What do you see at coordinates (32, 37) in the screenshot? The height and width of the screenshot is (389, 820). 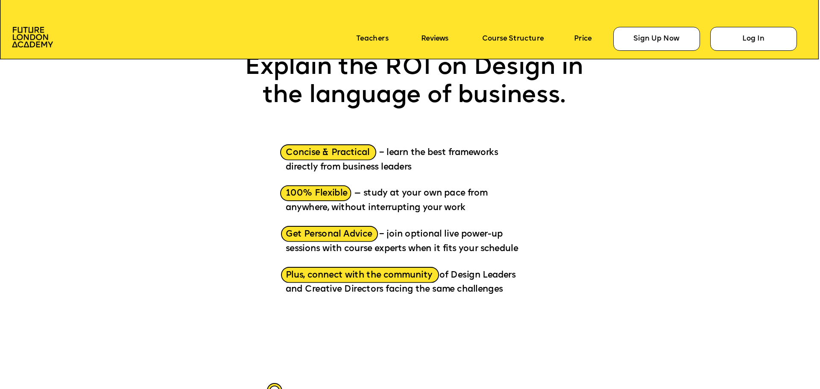 I see `img: image-aac980e9-41de-4c2d-a048-f29dd30a0068.png` at bounding box center [32, 37].